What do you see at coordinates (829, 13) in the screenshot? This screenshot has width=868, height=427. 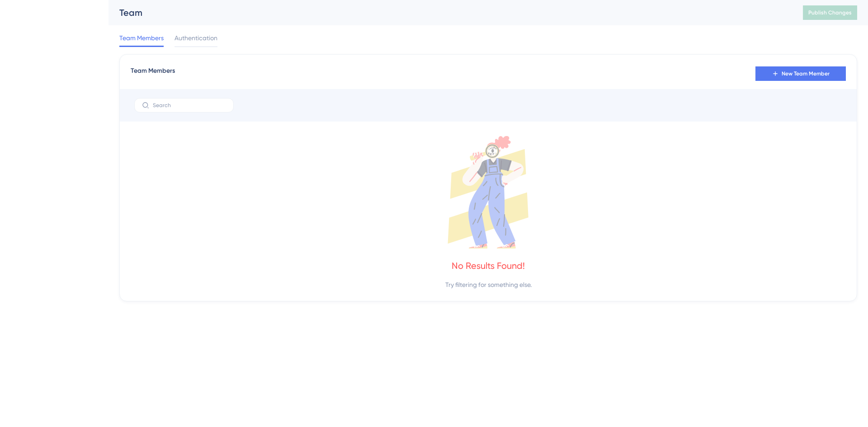 I see `button: Publish Changes` at bounding box center [829, 13].